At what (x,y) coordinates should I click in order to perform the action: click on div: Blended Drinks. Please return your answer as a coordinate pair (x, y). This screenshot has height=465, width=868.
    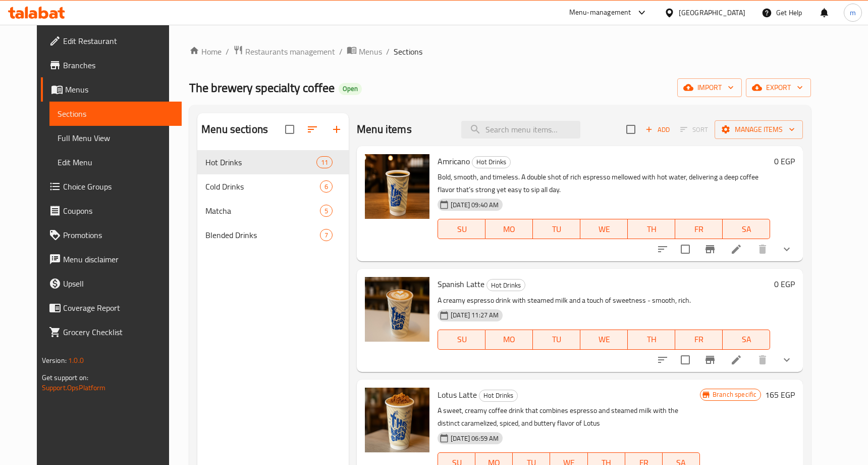
    Looking at the image, I should click on (263, 235).